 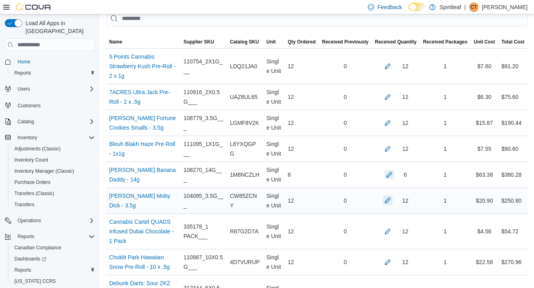 I want to click on span: R87G2D7A, so click(x=244, y=231).